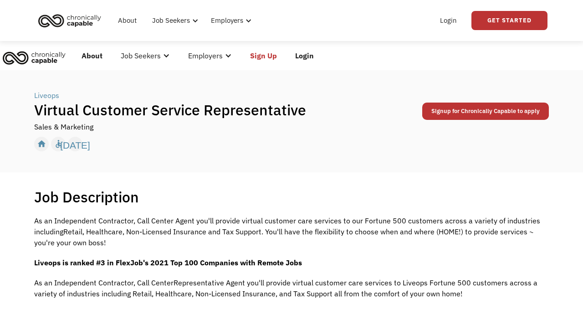 This screenshot has height=310, width=583. Describe the element at coordinates (291, 231) in the screenshot. I see `p: As an Independent Contractor, Call Center Agent you'll provide virtual customer care services to ...` at that location.